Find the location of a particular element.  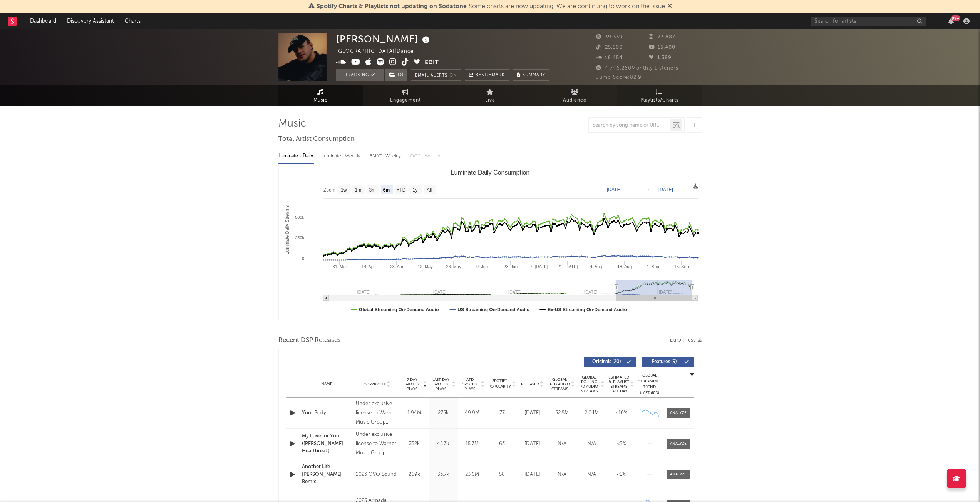

text: 250k is located at coordinates (300, 238).